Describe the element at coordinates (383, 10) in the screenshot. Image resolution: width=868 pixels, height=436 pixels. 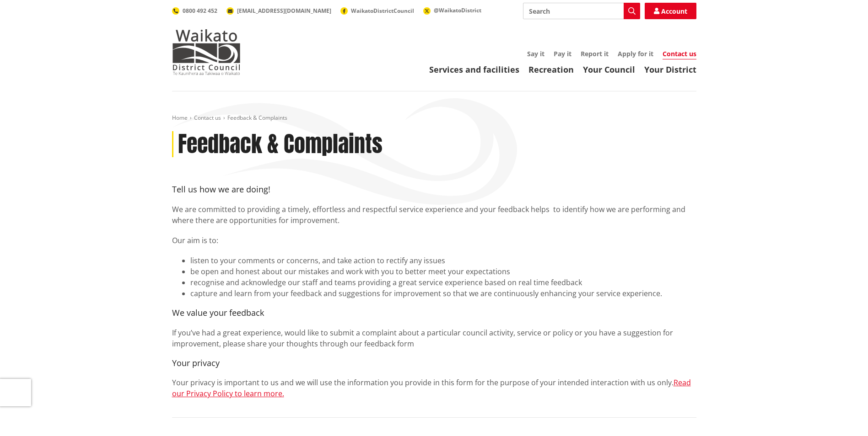
I see `span: WaikatoDistrictCouncil` at that location.